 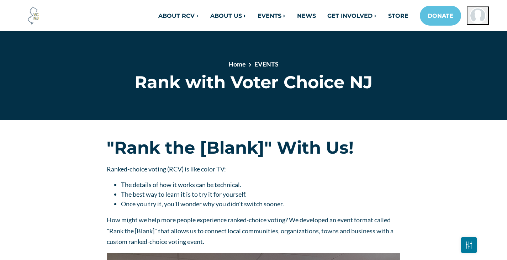 What do you see at coordinates (477, 16) in the screenshot?
I see `img: Boris Kofman` at bounding box center [477, 16].